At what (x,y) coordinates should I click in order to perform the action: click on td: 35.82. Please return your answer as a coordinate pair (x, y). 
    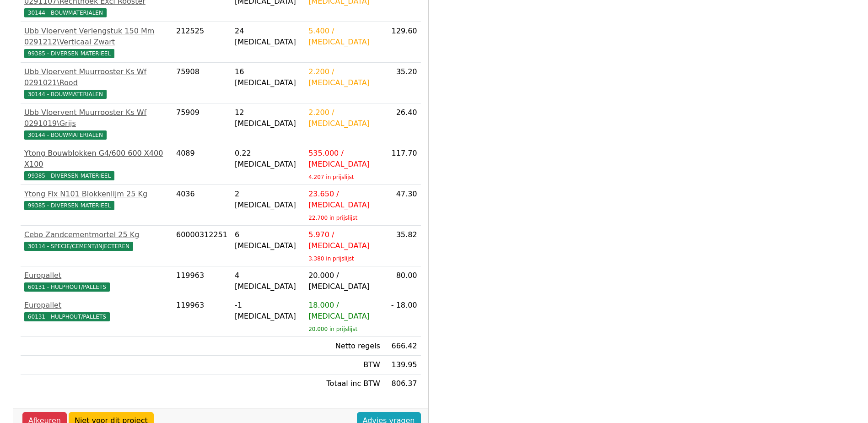
    Looking at the image, I should click on (402, 246).